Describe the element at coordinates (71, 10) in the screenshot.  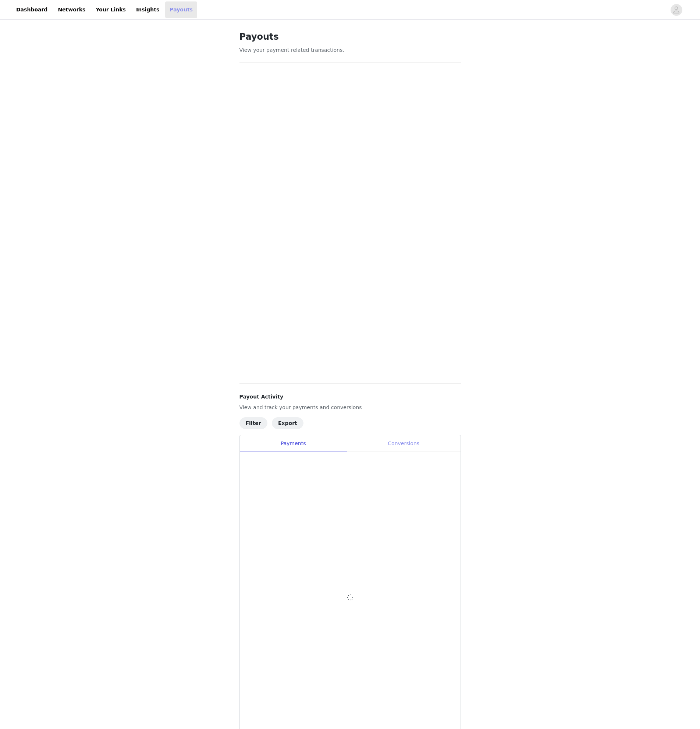
I see `a: Networks` at that location.